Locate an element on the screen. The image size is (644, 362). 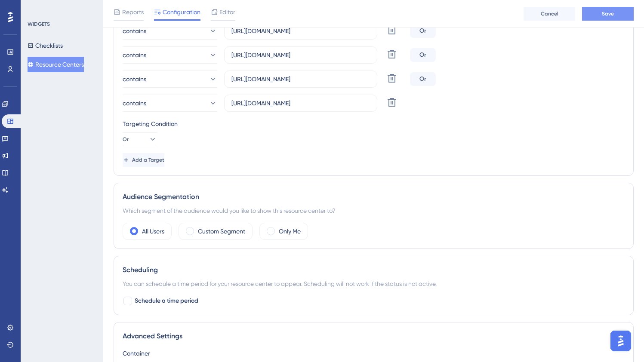
label: Custom Segment is located at coordinates (221, 231).